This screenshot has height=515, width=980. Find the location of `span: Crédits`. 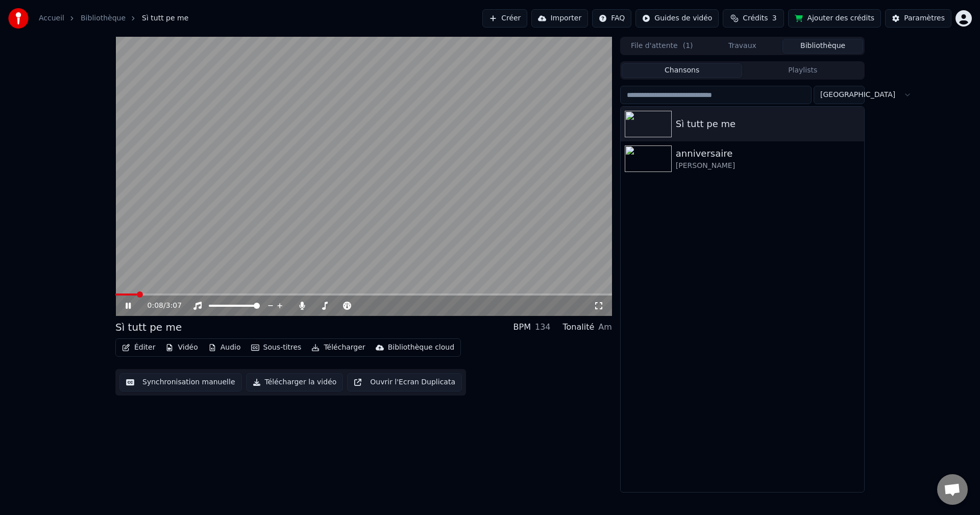

span: Crédits is located at coordinates (754, 19).